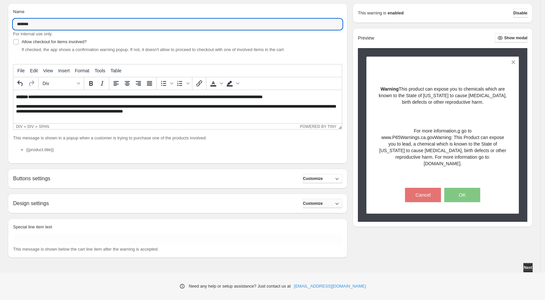 This screenshot has width=545, height=300. I want to click on div: Bullet list, so click(166, 83).